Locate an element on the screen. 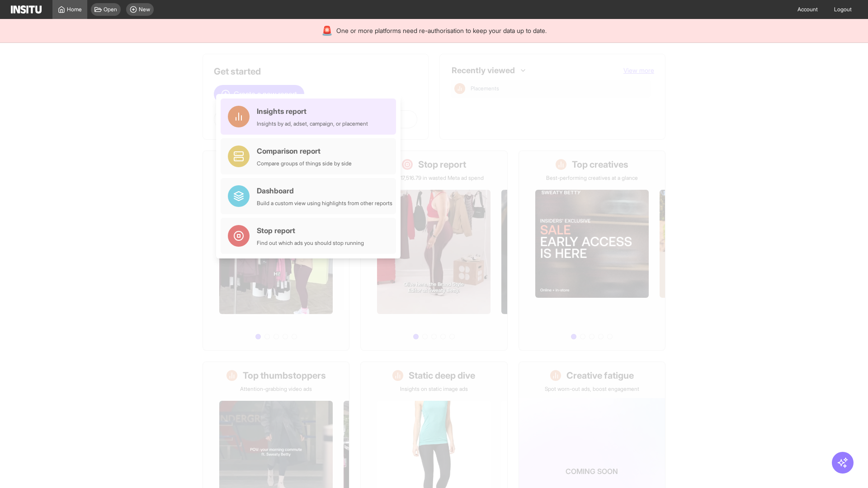  span: One or more platforms need re-authorisation to keep your data up to date. is located at coordinates (441, 31).